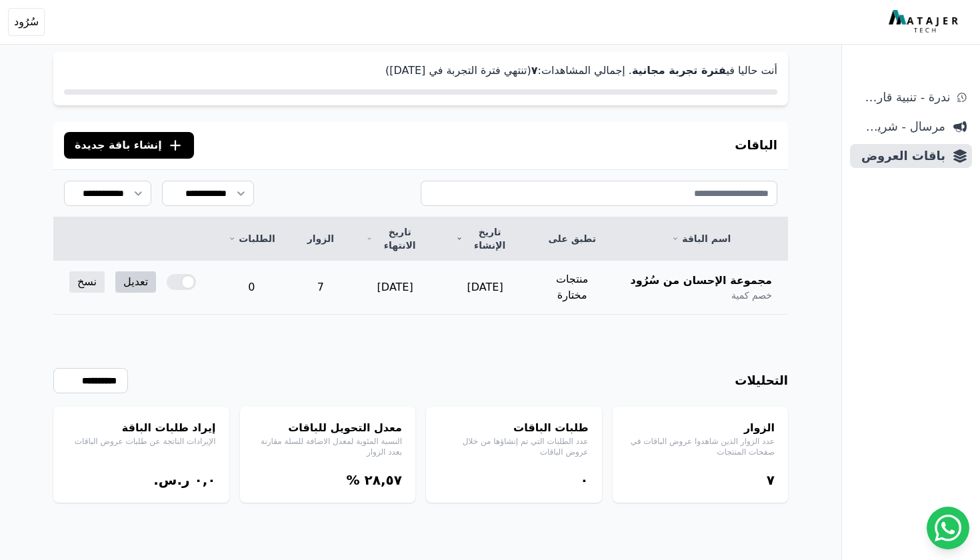 This screenshot has width=980, height=560. Describe the element at coordinates (514, 447) in the screenshot. I see `p: عدد الطلبات التي تم إنشاؤها من خلال عروض الباقات` at that location.